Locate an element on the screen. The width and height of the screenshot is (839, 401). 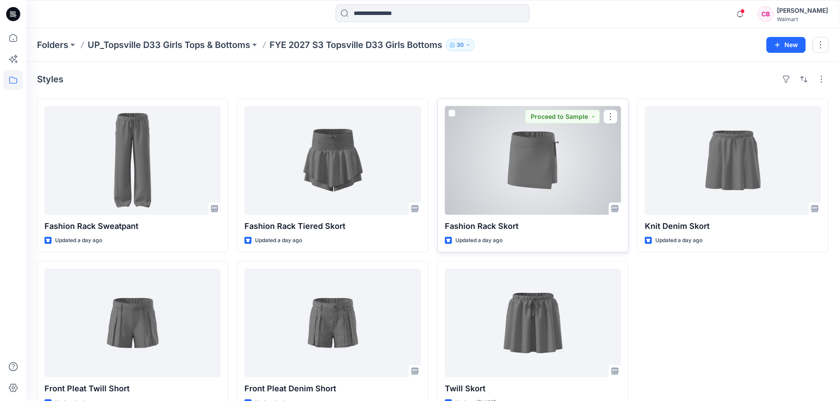
div: CB is located at coordinates (765, 14).